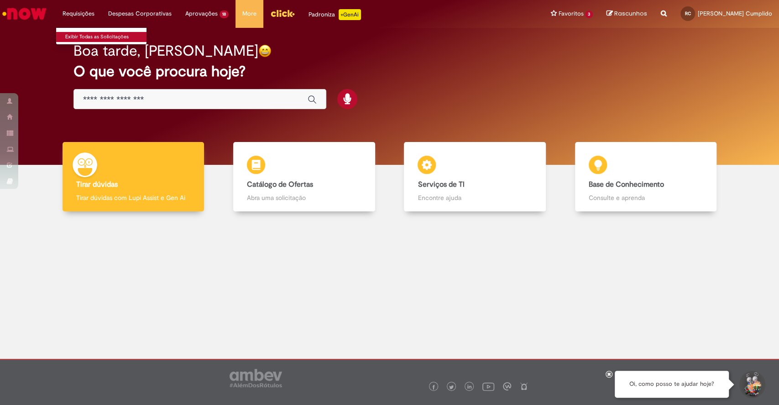  Describe the element at coordinates (256, 378) in the screenshot. I see `img: logo_footer_ambev_rotulo_gray.png` at that location.